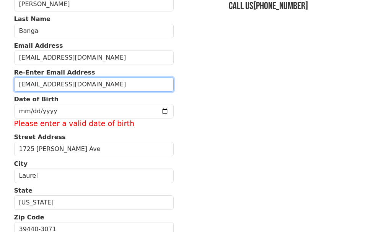  I want to click on strong: City, so click(21, 164).